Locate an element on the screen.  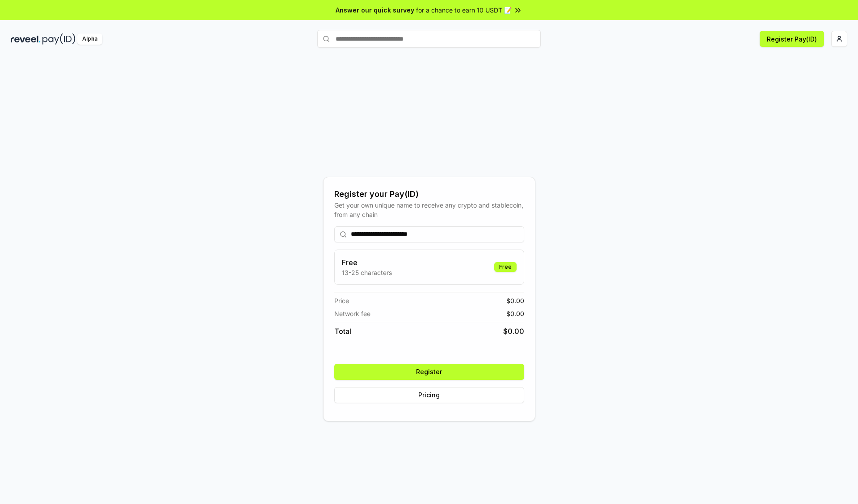
img: reveel_dark is located at coordinates (25, 39).